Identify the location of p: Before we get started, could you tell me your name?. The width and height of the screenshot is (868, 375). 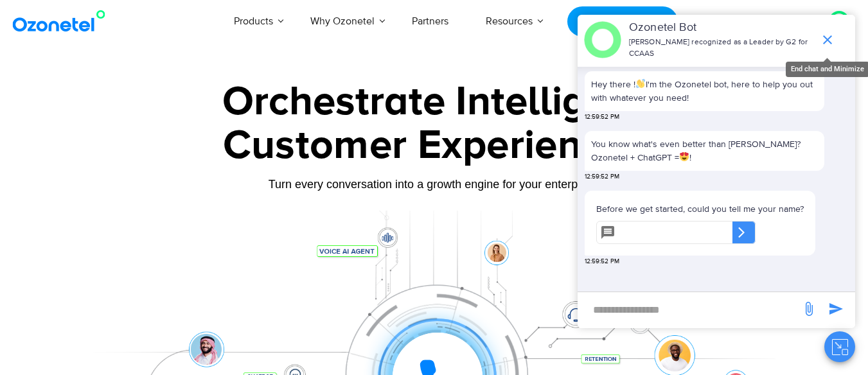
(700, 208).